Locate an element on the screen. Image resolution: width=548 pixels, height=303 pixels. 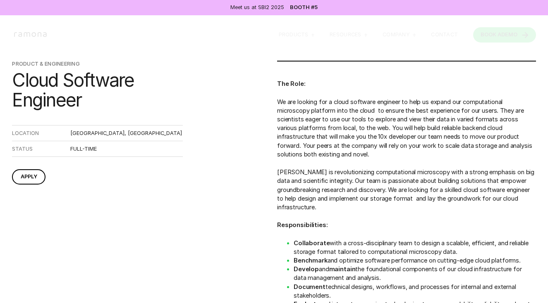
div: Full-Time is located at coordinates (126, 149).